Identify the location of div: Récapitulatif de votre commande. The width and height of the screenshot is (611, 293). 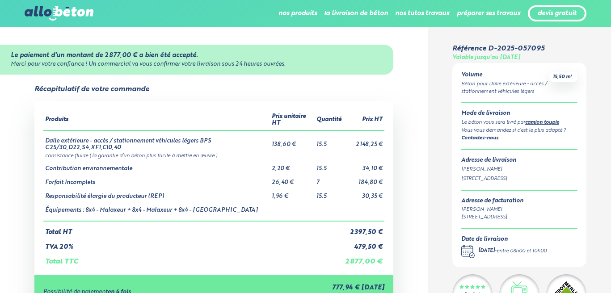
(92, 89).